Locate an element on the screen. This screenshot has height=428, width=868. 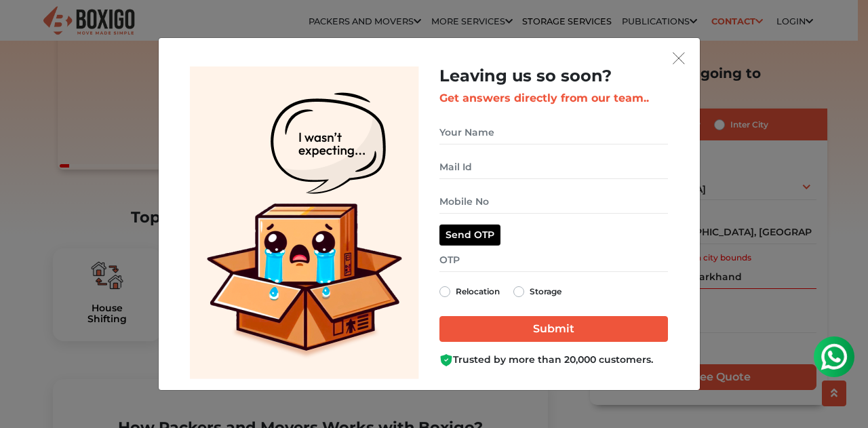
input: Your Name is located at coordinates (553, 132).